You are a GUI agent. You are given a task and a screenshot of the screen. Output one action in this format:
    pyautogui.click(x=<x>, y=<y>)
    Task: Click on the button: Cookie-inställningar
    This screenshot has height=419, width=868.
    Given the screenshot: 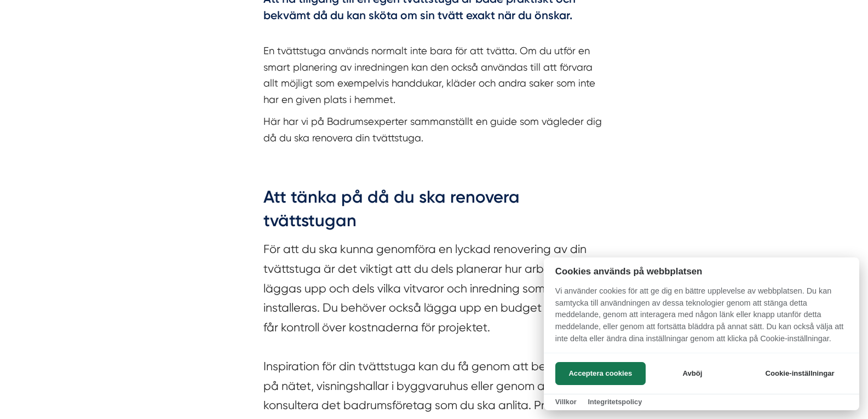 What is the action you would take?
    pyautogui.click(x=799, y=374)
    